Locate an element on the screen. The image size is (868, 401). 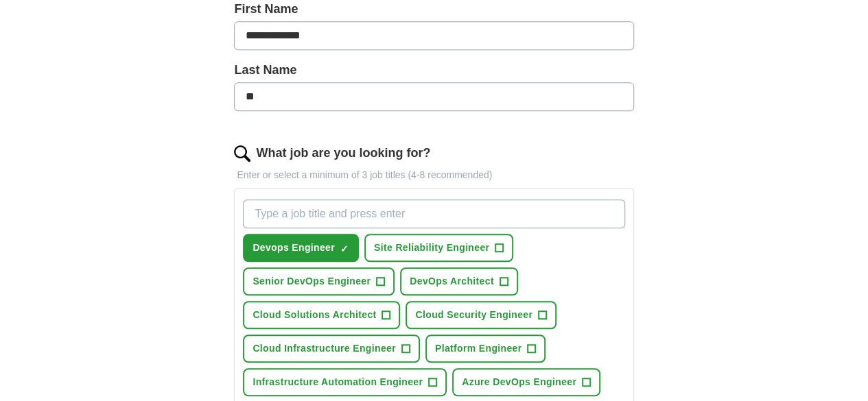
button: Infrastructure Automation Engineer is located at coordinates (344, 382).